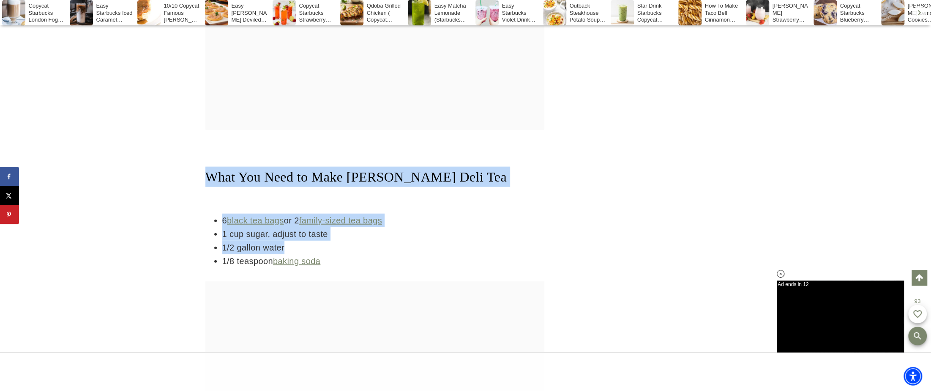 This screenshot has width=931, height=391. I want to click on a: baking soda, so click(297, 261).